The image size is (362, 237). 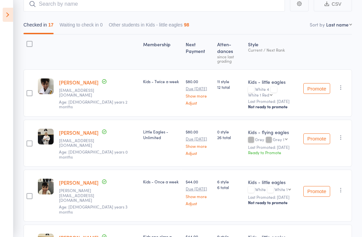 I want to click on div: White 1, so click(x=281, y=189).